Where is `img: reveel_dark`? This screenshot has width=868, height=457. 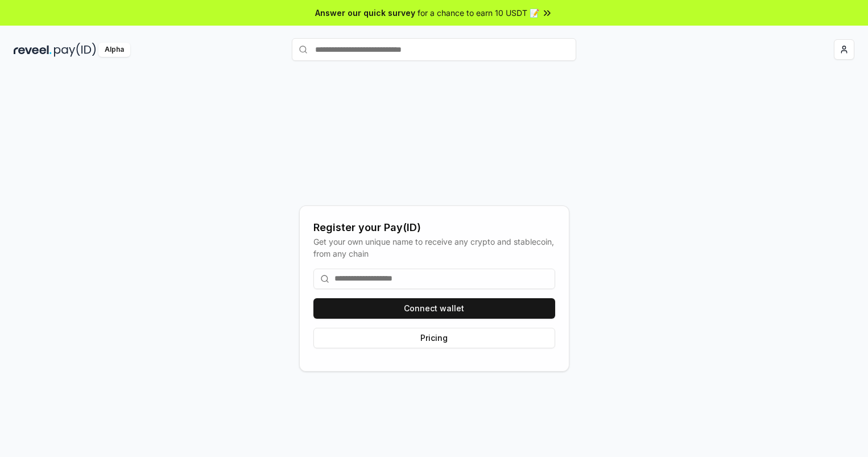
img: reveel_dark is located at coordinates (32, 49).